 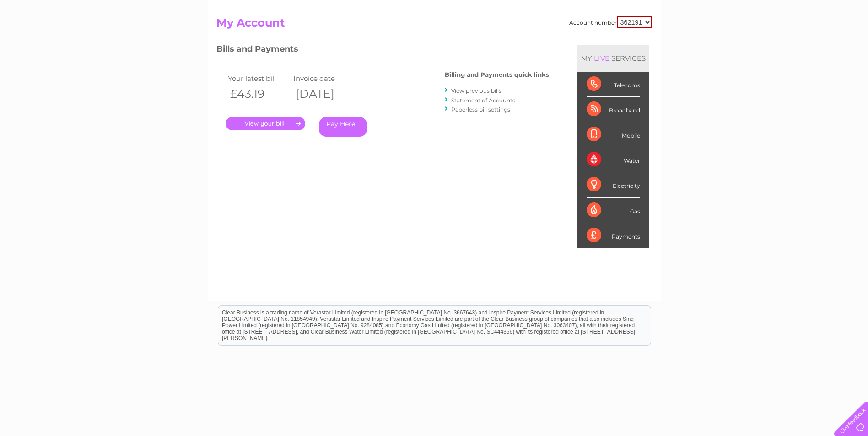 I want to click on a: Energy, so click(x=740, y=42).